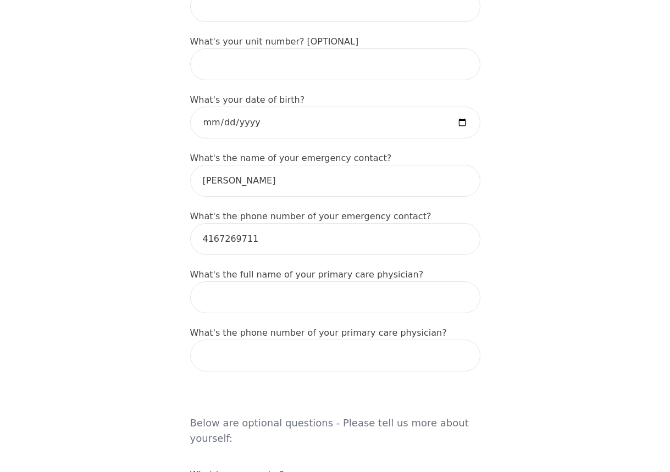  I want to click on label: What's the full name of your primary care physician?, so click(307, 274).